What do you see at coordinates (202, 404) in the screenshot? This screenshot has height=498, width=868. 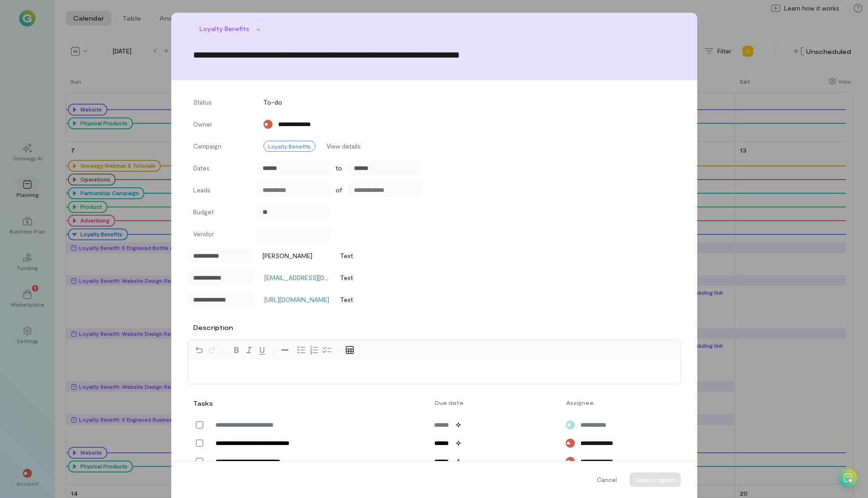 I see `div: Tasks` at bounding box center [202, 404].